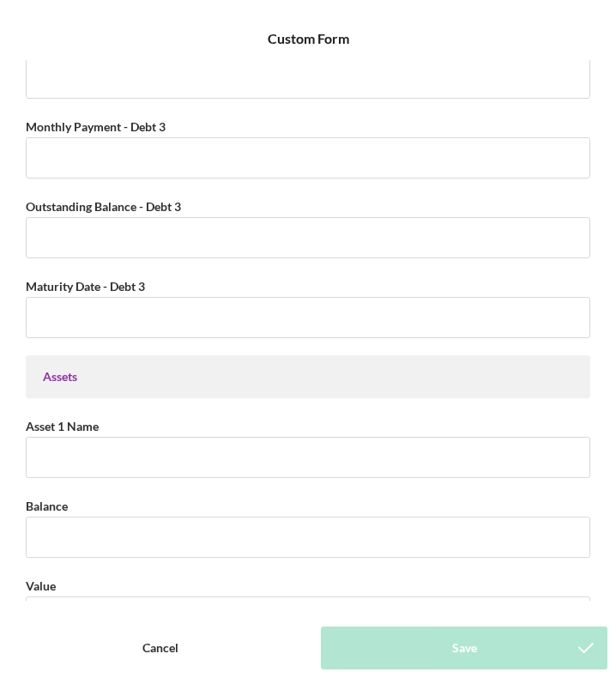 The image size is (616, 678). Describe the element at coordinates (85, 286) in the screenshot. I see `label: Maturity Date - Debt 3` at that location.